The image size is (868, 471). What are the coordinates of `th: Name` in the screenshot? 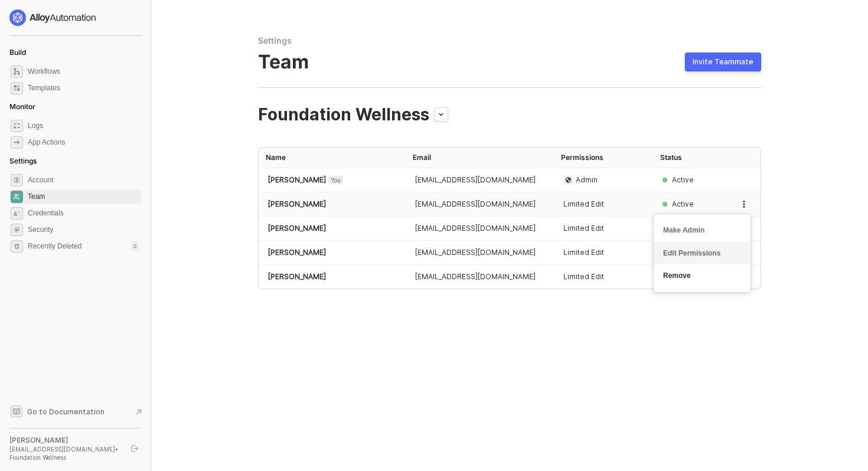 It's located at (332, 158).